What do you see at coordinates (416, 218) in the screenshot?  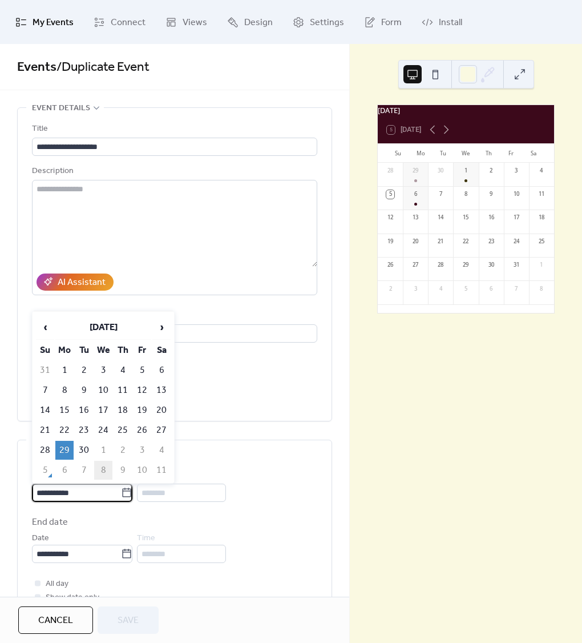 I see `div: 13` at bounding box center [416, 218].